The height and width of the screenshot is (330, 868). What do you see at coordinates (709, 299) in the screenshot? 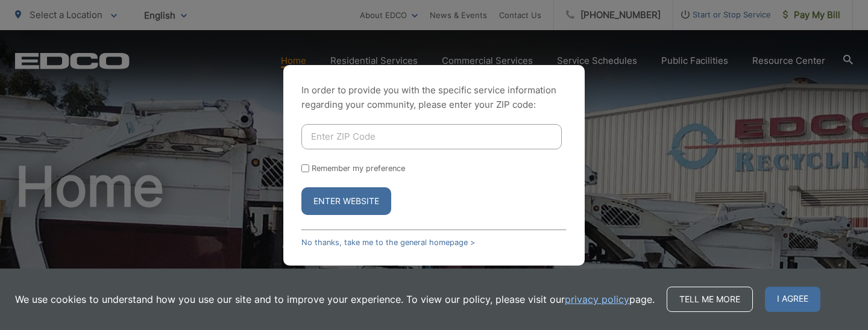
I see `a: Tell me more` at bounding box center [709, 299].